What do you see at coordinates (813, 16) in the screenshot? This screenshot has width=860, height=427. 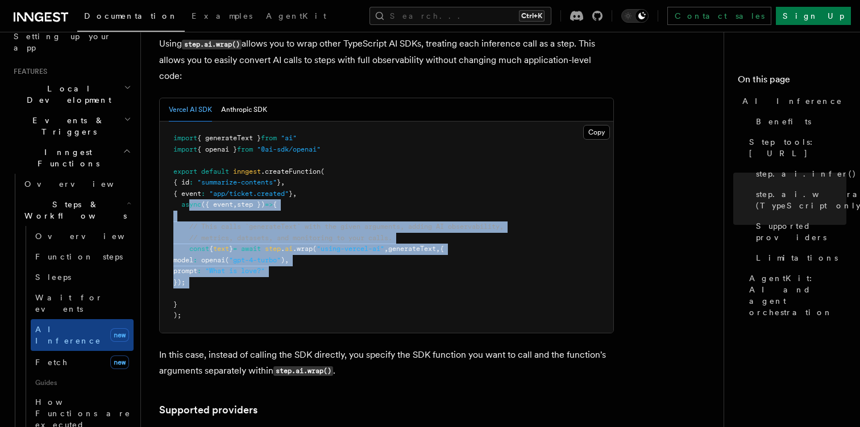 I see `a: Sign Up` at bounding box center [813, 16].